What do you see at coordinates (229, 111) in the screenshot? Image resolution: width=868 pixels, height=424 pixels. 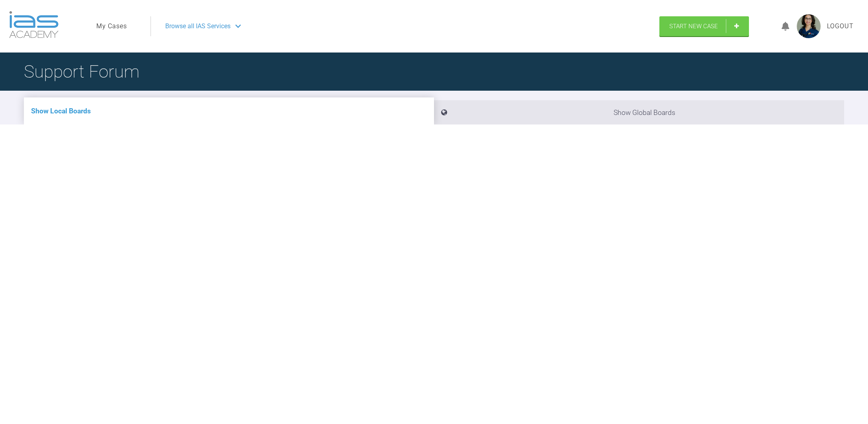 I see `li: Show Local Boards` at bounding box center [229, 111].